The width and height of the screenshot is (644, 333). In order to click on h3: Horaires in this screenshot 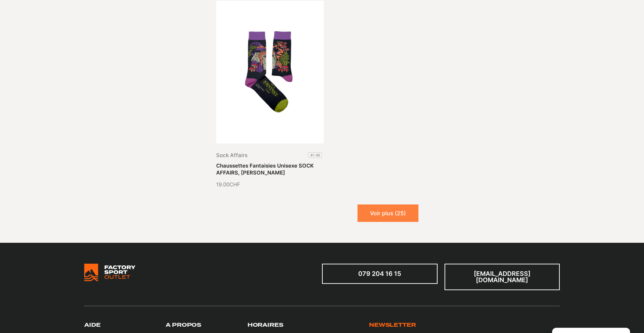, I will do `click(265, 325)`.